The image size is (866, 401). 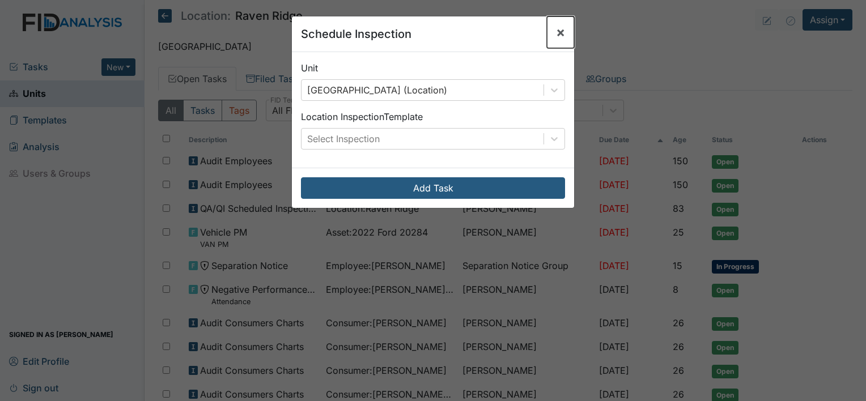 I want to click on div: Select Inspection, so click(x=343, y=139).